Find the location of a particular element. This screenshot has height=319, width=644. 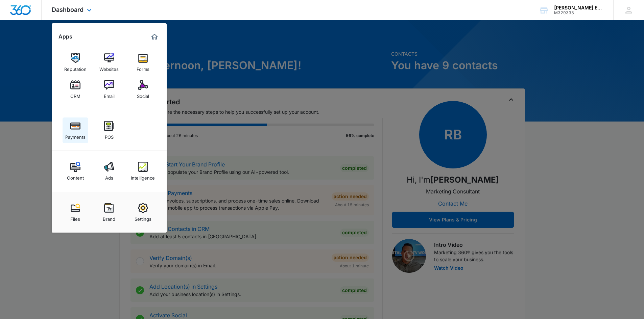

div: POS is located at coordinates (109, 135).